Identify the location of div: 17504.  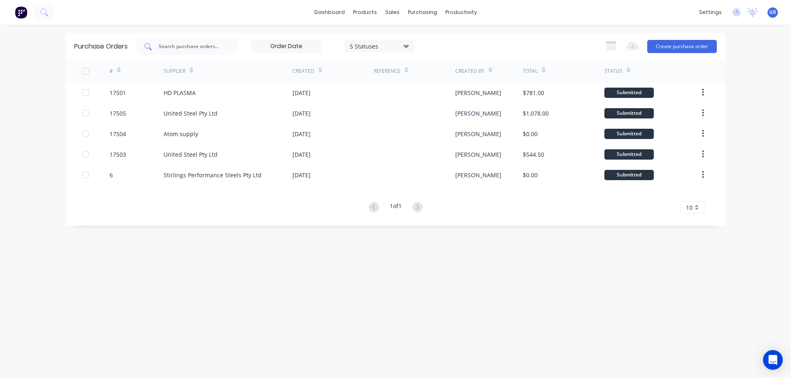
(118, 134).